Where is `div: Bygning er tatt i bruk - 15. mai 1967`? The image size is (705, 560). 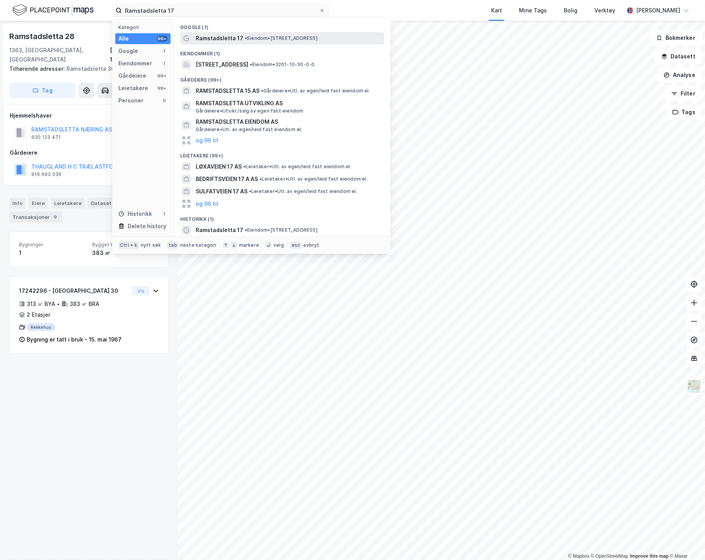 div: Bygning er tatt i bruk - 15. mai 1967 is located at coordinates (74, 340).